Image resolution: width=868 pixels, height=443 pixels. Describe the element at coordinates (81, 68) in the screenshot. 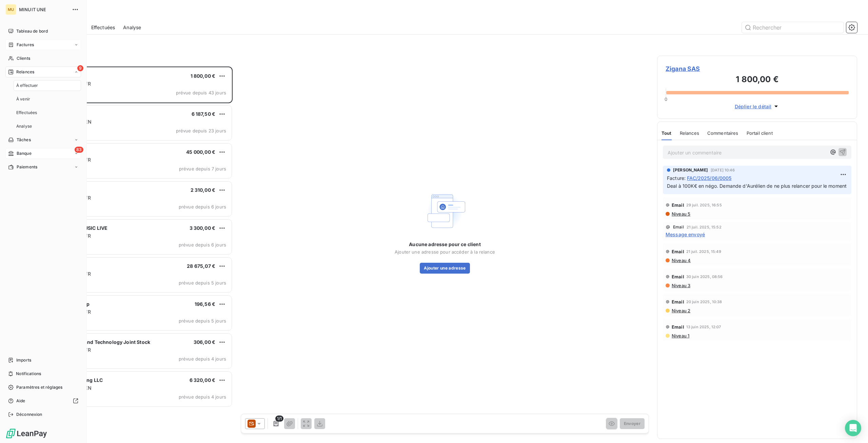

I see `span: 9` at that location.